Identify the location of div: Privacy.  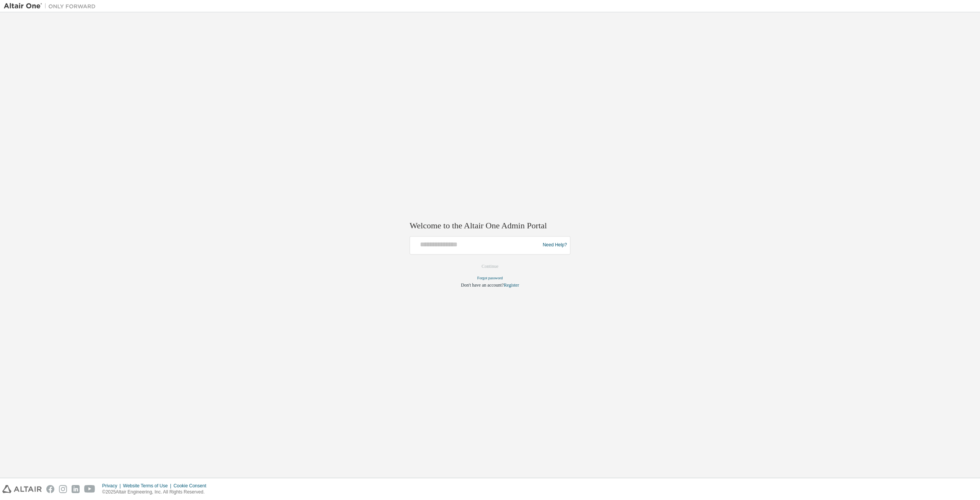
(113, 486).